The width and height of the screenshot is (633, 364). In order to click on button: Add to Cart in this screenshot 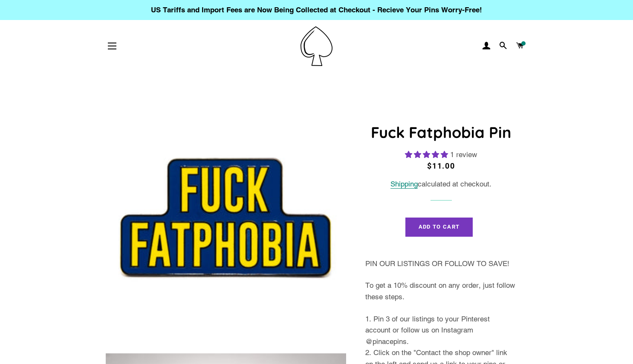, I will do `click(439, 227)`.